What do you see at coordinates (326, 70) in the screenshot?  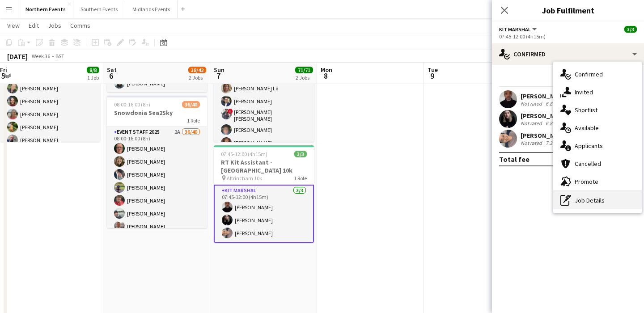 I see `span: Mon` at bounding box center [326, 70].